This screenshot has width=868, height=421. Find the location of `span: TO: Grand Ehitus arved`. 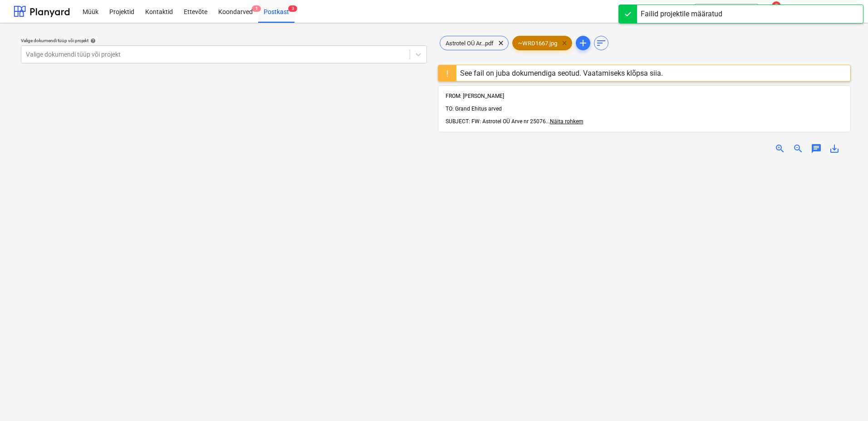

span: TO: Grand Ehitus arved is located at coordinates (474, 109).